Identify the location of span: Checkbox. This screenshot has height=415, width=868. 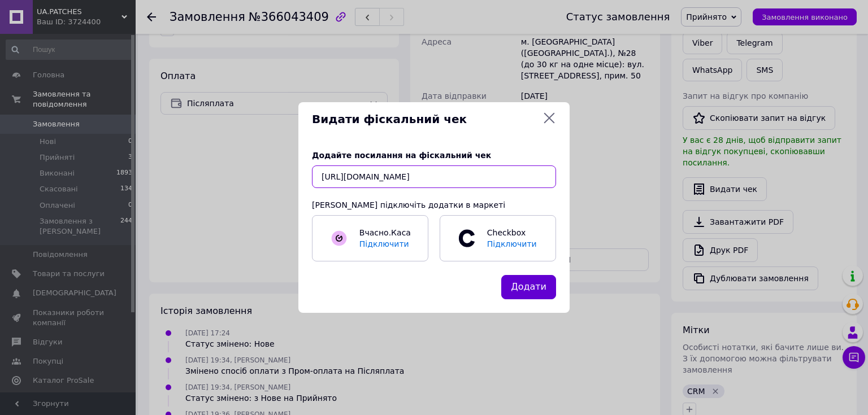
(512, 238).